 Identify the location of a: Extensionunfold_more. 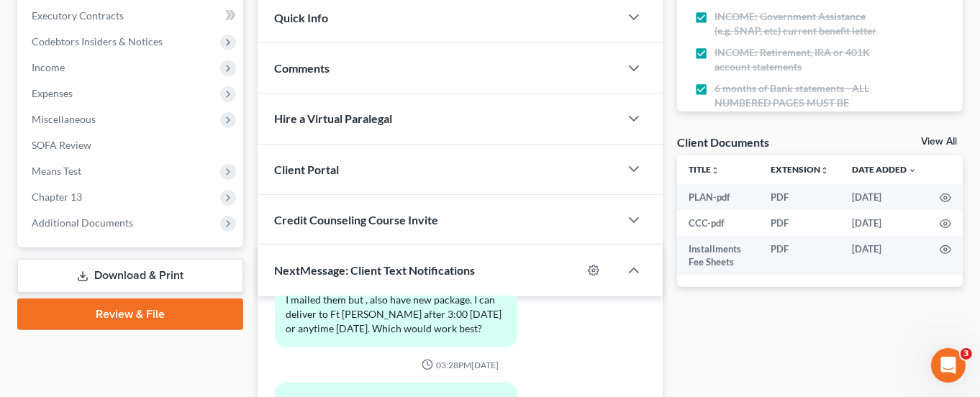
(799, 169).